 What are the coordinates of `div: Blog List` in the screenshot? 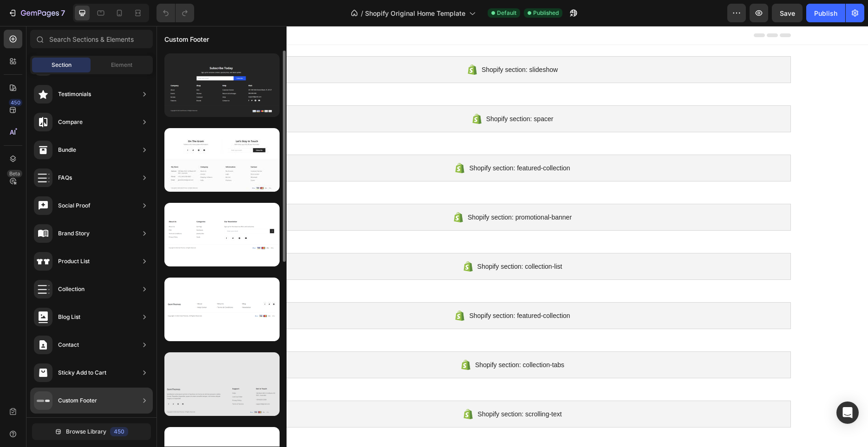 It's located at (69, 318).